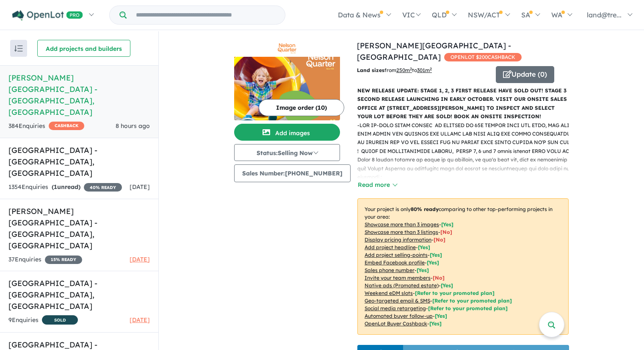 This screenshot has width=644, height=350. I want to click on u: Geo-targeted email & SMS, so click(397, 300).